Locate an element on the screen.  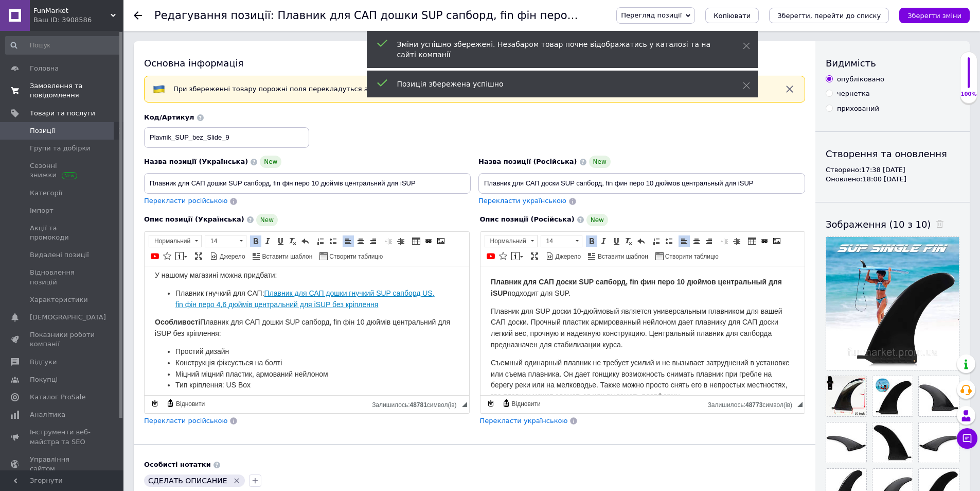
span: подходит для SUP. is located at coordinates (156, 21).